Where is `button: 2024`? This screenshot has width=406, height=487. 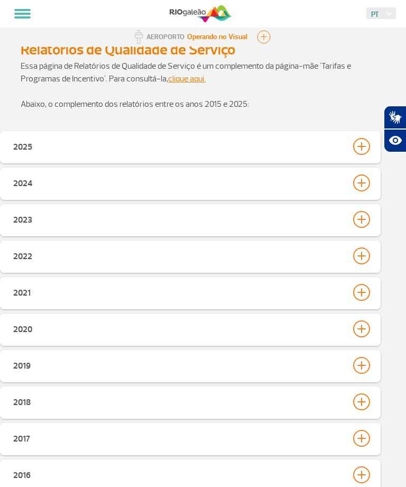
button: 2024 is located at coordinates (190, 183).